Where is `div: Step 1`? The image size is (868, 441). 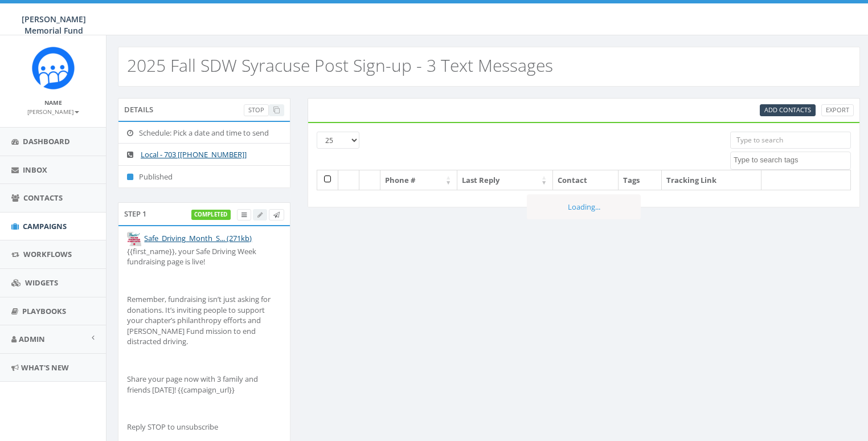 div: Step 1 is located at coordinates (204, 214).